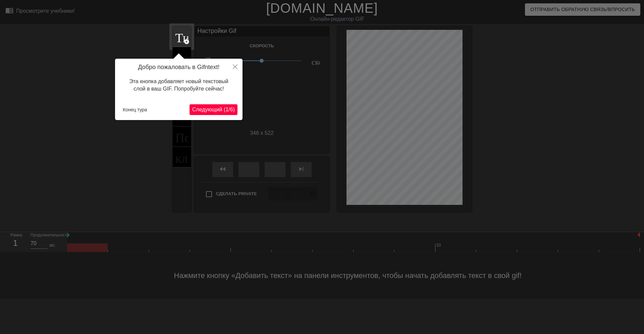 This screenshot has height=334, width=644. What do you see at coordinates (235, 67) in the screenshot?
I see `button: Закрыть` at bounding box center [235, 67].